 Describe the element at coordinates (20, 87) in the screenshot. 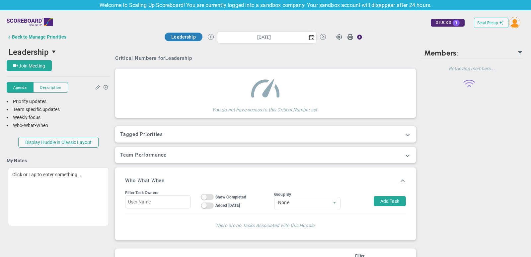

I see `span: Agenda` at that location.